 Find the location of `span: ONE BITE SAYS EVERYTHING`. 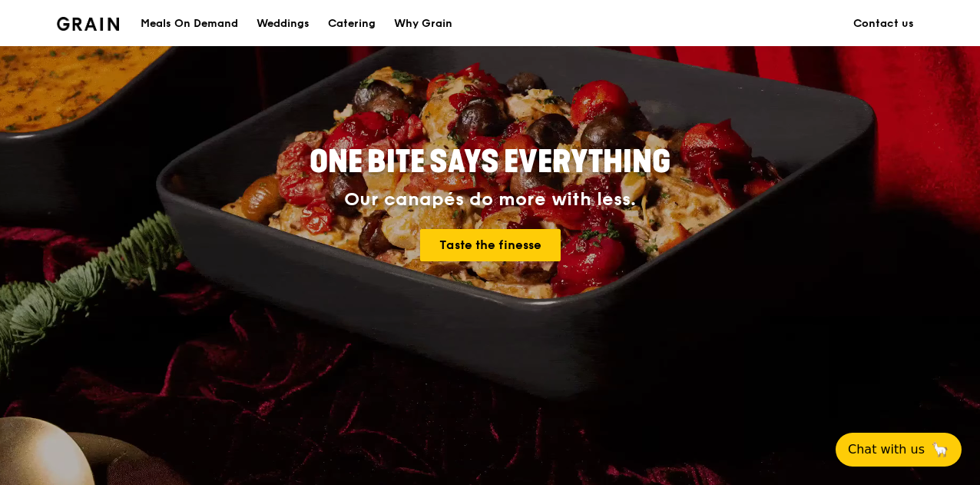

span: ONE BITE SAYS EVERYTHING is located at coordinates (490, 162).